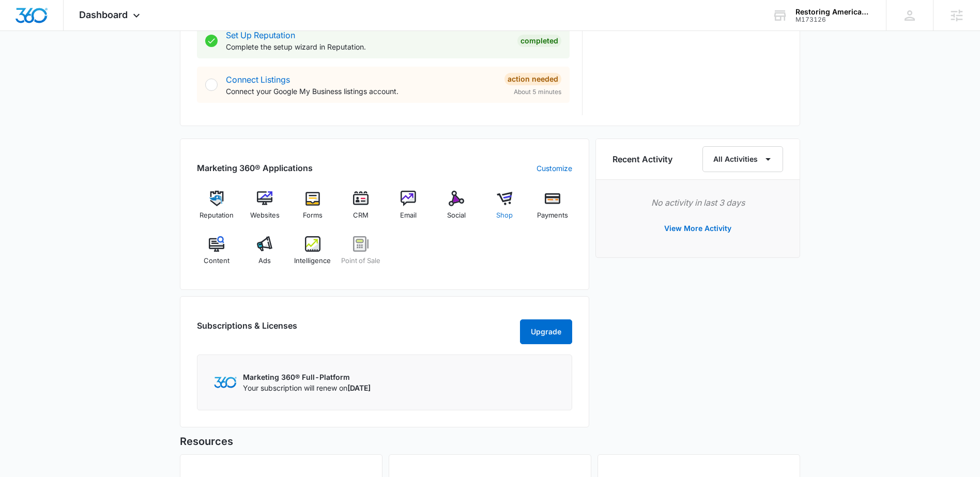 Image resolution: width=980 pixels, height=477 pixels. Describe the element at coordinates (313, 255) in the screenshot. I see `a: Intelligence` at that location.